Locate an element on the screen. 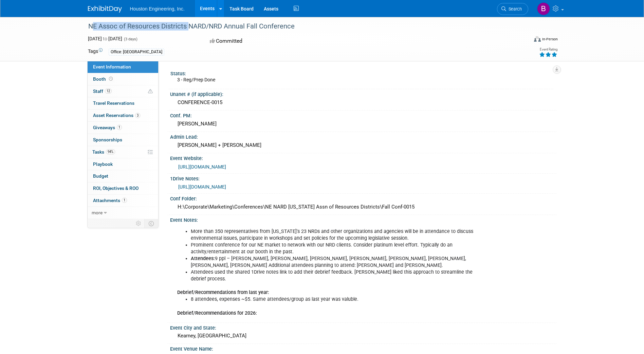 This screenshot has width=644, height=354. span: 3 is located at coordinates (137, 115).